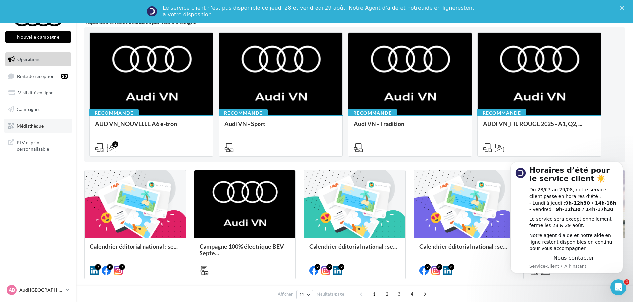  I want to click on a: Médiathèque, so click(38, 126).